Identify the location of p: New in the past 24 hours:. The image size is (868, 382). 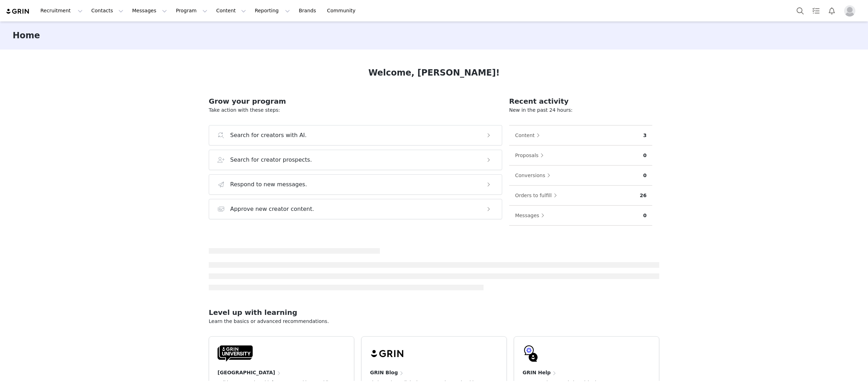
(580, 110).